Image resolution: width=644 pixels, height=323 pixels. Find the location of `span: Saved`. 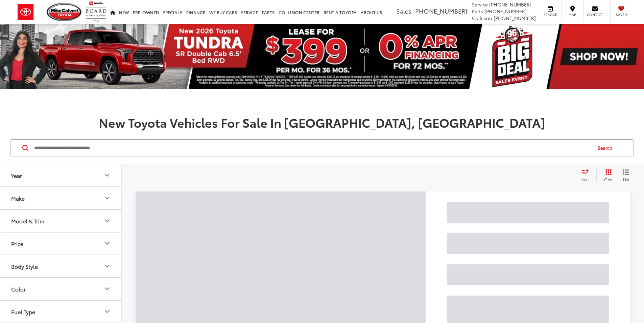

span: Saved is located at coordinates (621, 15).